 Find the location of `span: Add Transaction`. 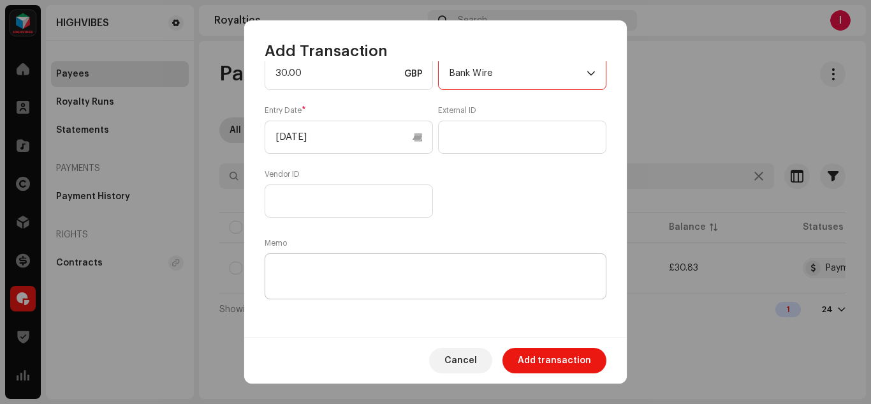

span: Add Transaction is located at coordinates (326, 51).